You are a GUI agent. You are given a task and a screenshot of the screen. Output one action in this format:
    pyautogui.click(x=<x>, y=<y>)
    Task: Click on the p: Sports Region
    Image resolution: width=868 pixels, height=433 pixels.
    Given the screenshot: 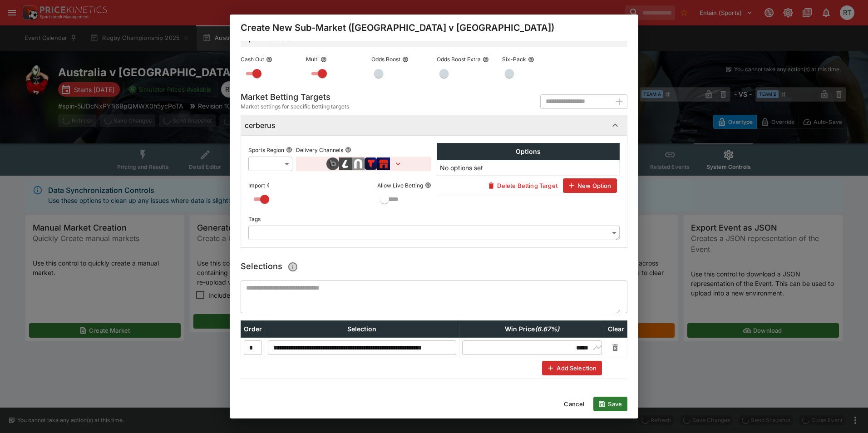 What is the action you would take?
    pyautogui.click(x=266, y=149)
    